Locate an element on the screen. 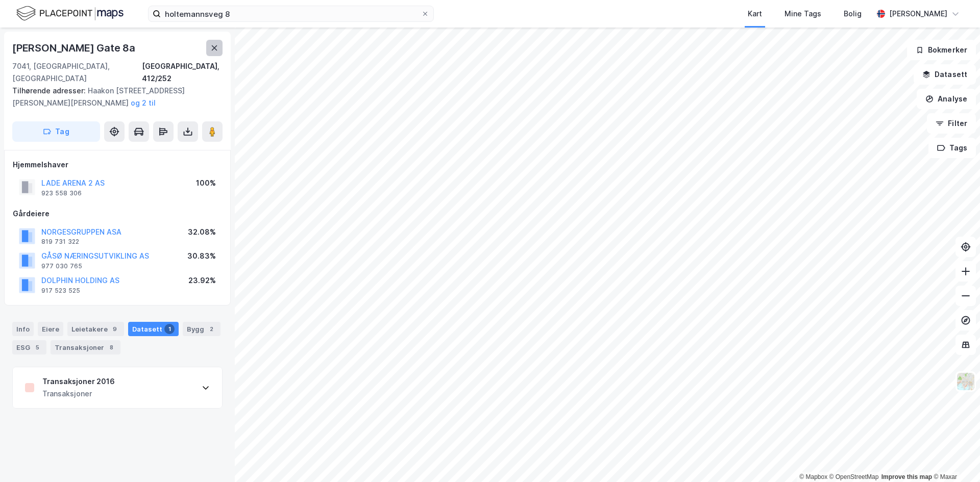 The image size is (980, 482). div: 32.08% is located at coordinates (201, 232).